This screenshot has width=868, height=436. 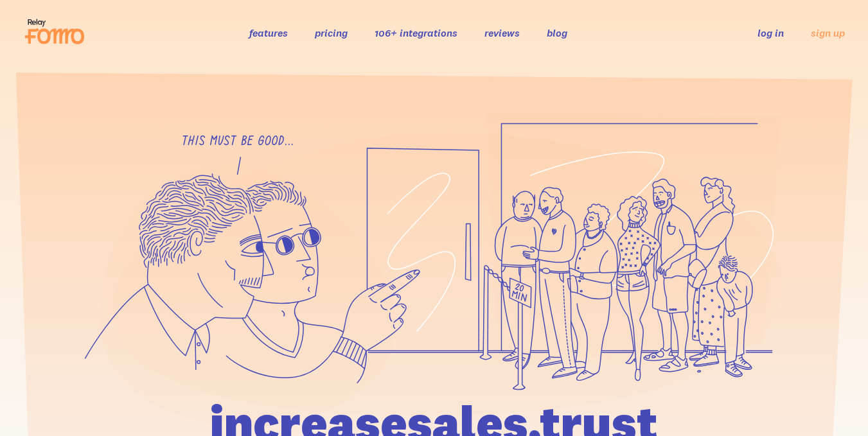 I want to click on a: log in, so click(x=771, y=32).